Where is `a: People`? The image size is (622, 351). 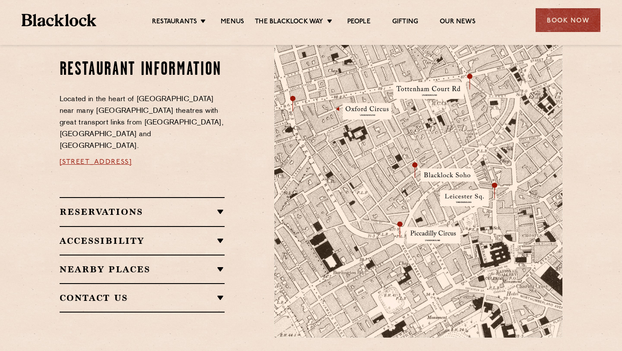 a: People is located at coordinates (359, 22).